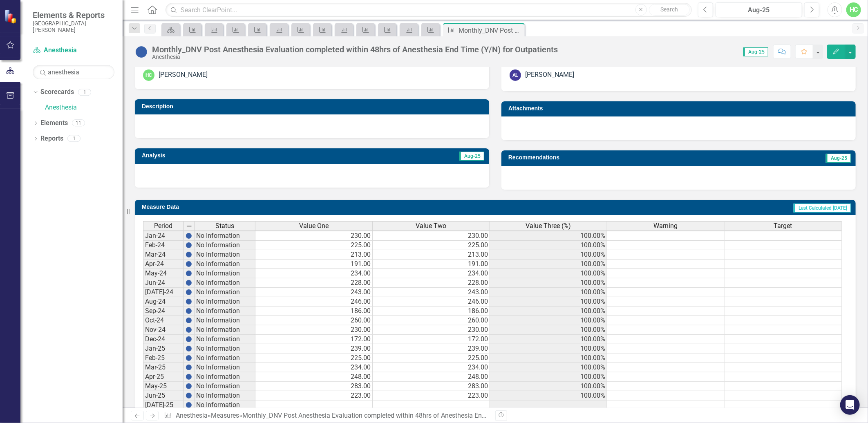 The width and height of the screenshot is (868, 423). I want to click on td: May-24, so click(164, 273).